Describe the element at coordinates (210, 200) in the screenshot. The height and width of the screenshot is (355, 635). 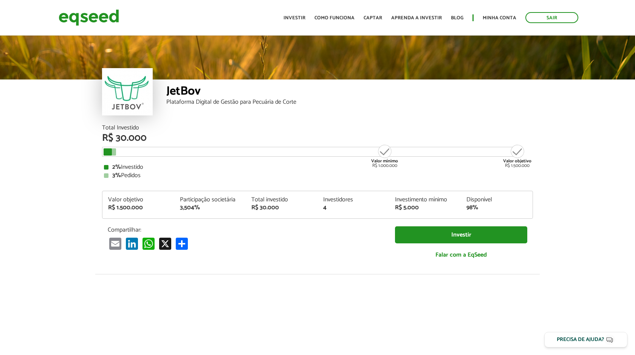
I see `div: Participação societária` at that location.